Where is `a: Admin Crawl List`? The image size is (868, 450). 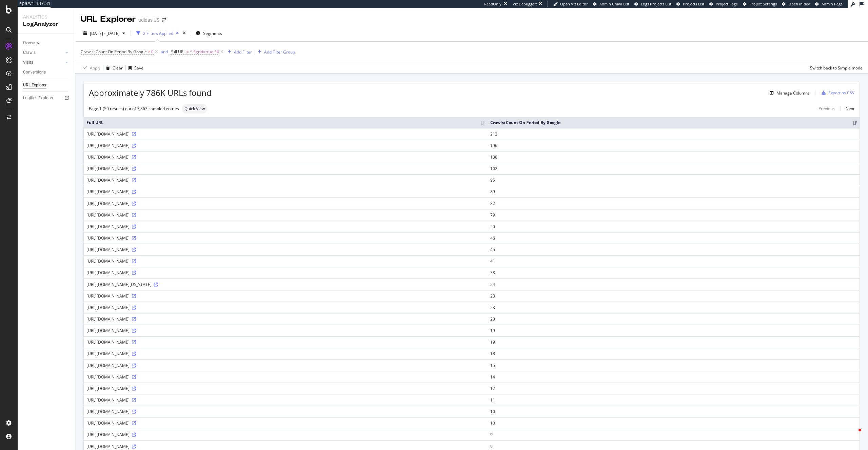 a: Admin Crawl List is located at coordinates (611, 4).